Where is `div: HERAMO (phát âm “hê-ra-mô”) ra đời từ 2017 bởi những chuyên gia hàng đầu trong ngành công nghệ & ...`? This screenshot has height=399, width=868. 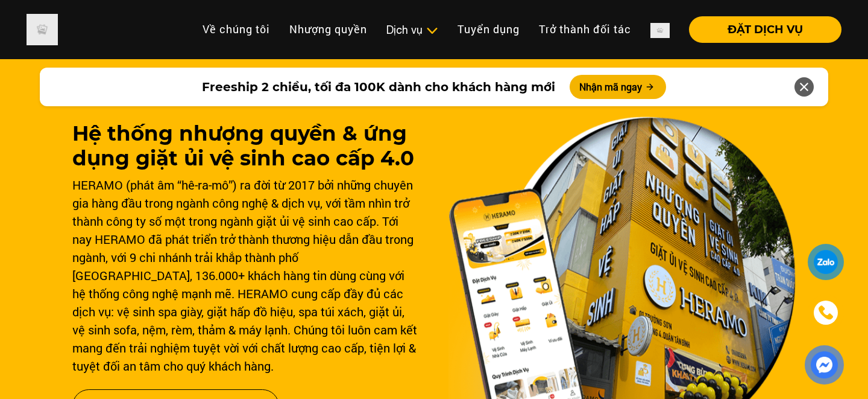 div: HERAMO (phát âm “hê-ra-mô”) ra đời từ 2017 bởi những chuyên gia hàng đầu trong ngành công nghệ & ... is located at coordinates (246, 275).